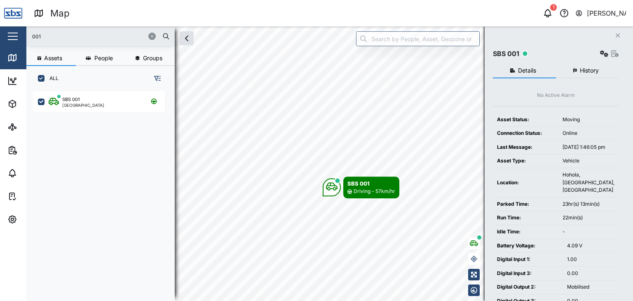 The height and width of the screenshot is (301, 633). Describe the element at coordinates (589, 70) in the screenshot. I see `span: History` at that location.